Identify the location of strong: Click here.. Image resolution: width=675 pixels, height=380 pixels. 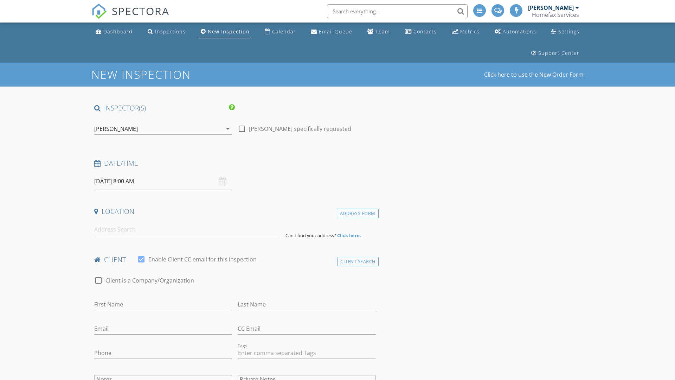
(349, 235).